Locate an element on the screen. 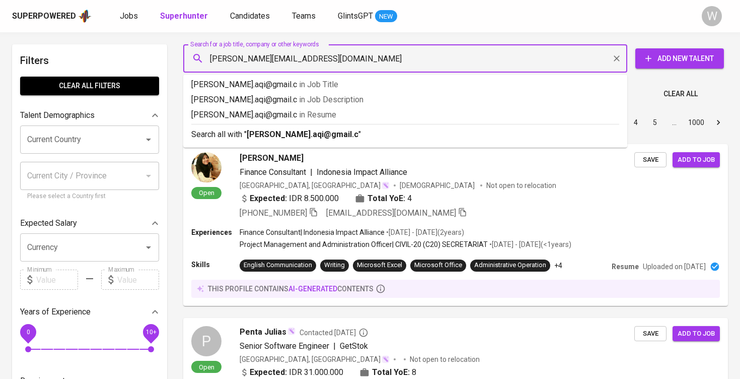  span: Clear All is located at coordinates (681, 94).